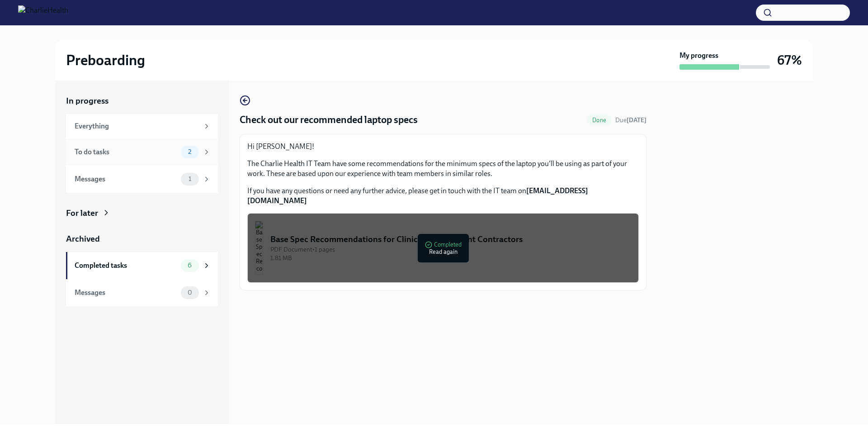 This screenshot has height=433, width=868. What do you see at coordinates (137, 126) in the screenshot?
I see `div: Everything` at bounding box center [137, 126].